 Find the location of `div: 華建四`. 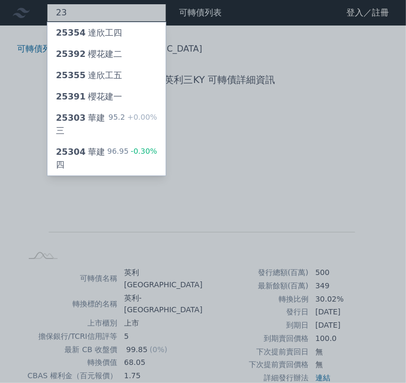

div: 華建四 is located at coordinates (81, 159).